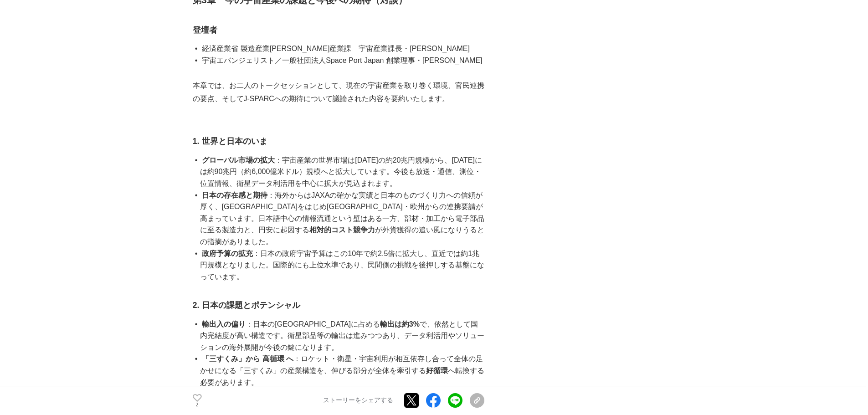  What do you see at coordinates (342, 230) in the screenshot?
I see `strong: 相対的コスト競争力` at bounding box center [342, 230].